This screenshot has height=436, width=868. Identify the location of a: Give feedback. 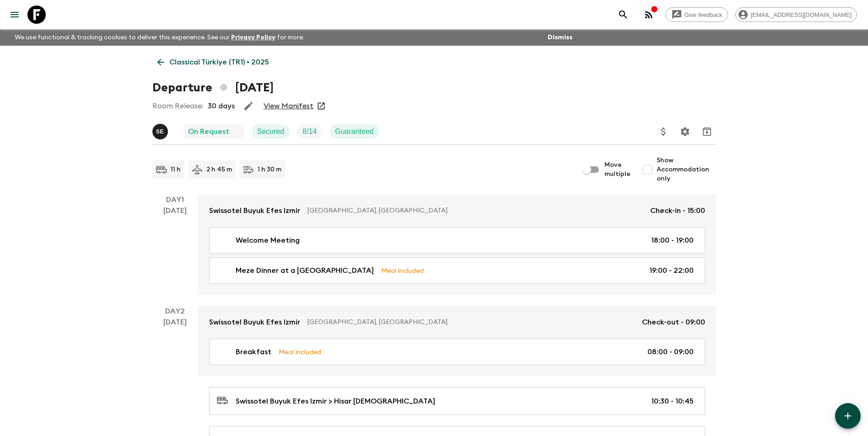
(696, 14).